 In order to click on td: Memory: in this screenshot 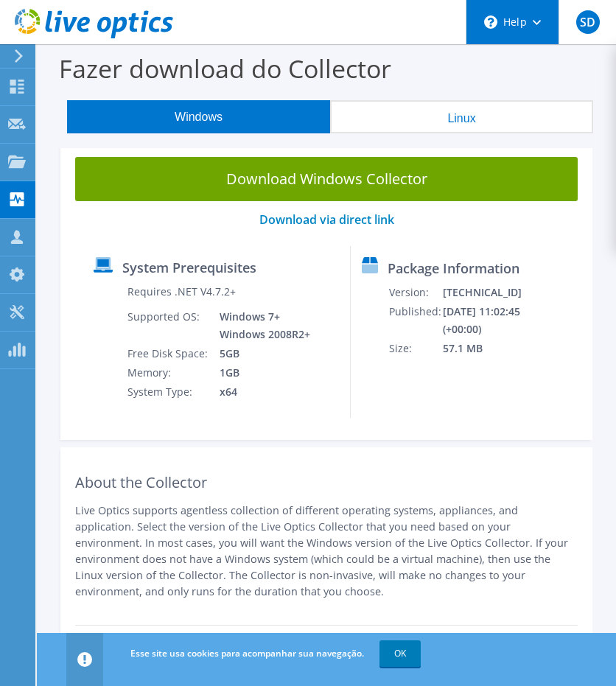, I will do `click(167, 372)`.